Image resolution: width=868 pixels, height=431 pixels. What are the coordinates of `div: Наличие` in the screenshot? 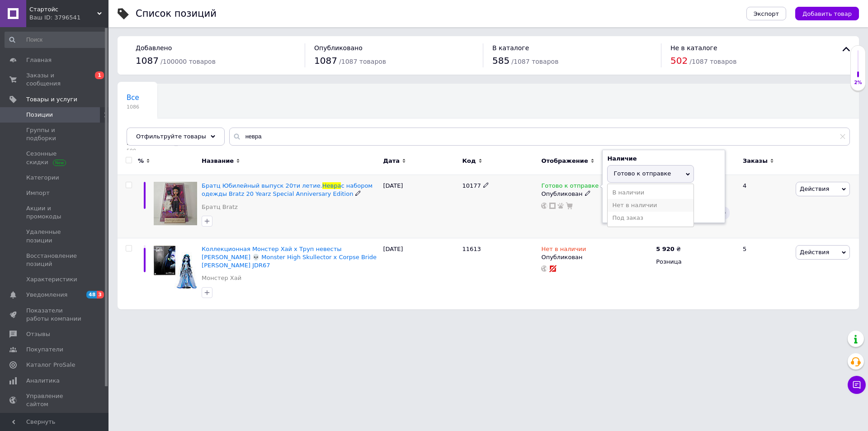 It's located at (663, 158).